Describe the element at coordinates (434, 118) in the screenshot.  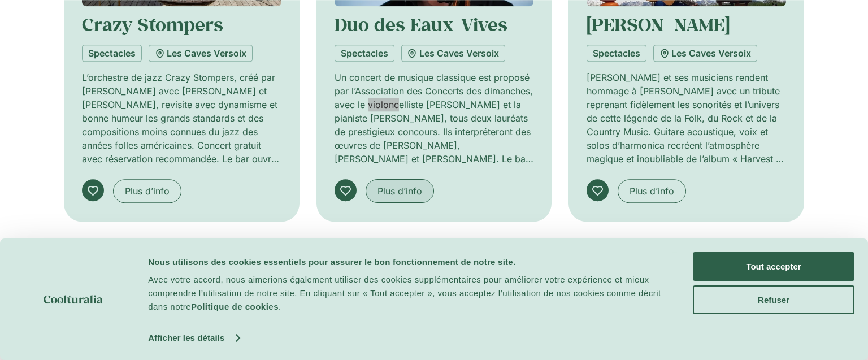
I see `p: Un concert de musique classique est proposé par l’Association des Concerts des dimanches, avec le...` at that location.